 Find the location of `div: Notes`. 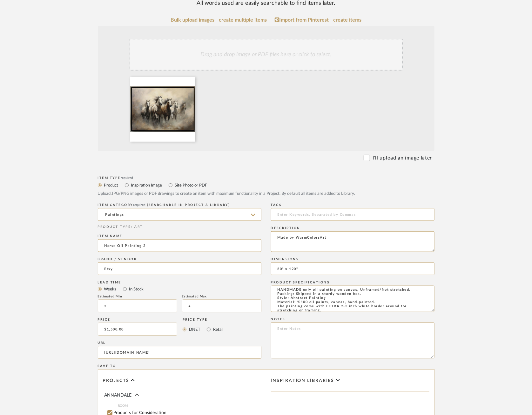

div: Notes is located at coordinates (353, 319).